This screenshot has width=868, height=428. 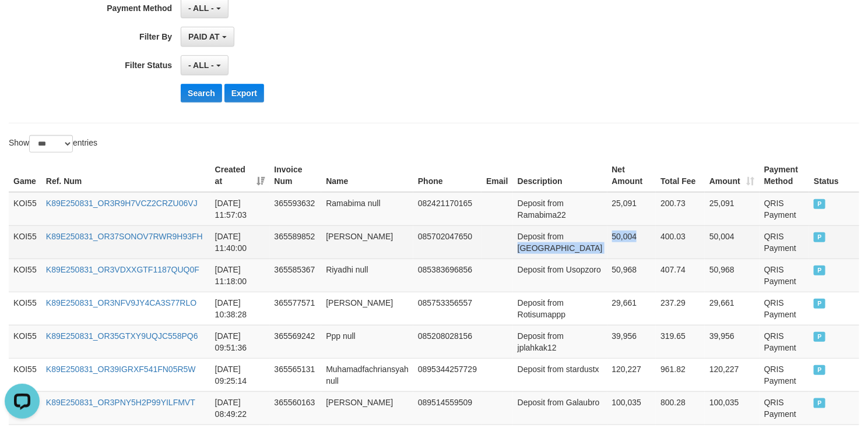 I want to click on td: 085208028156, so click(x=447, y=341).